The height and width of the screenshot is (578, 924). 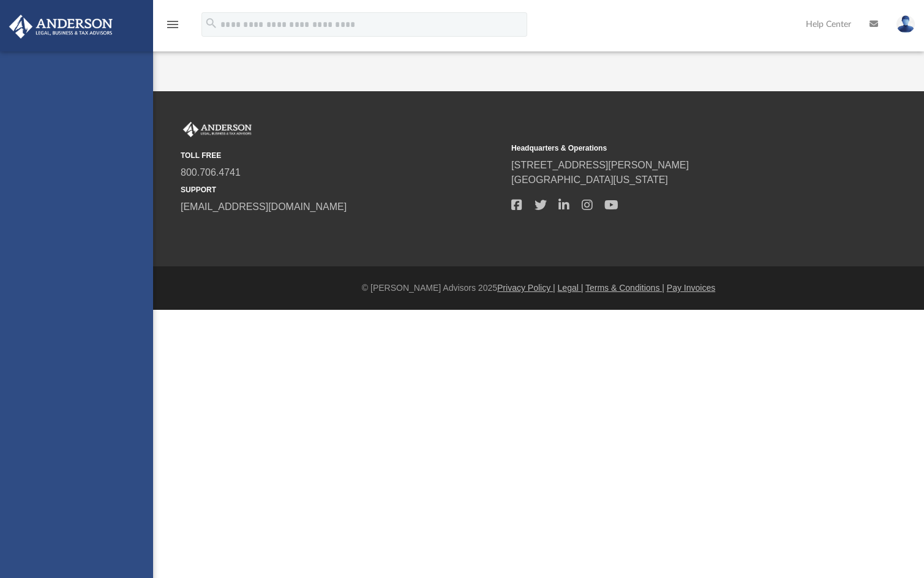 I want to click on small: TOLL FREE, so click(x=342, y=155).